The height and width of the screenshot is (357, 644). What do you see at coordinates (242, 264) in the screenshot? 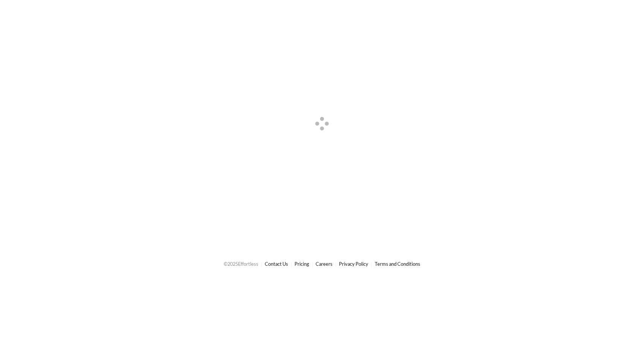
I see `span: © 2025 Effortless` at bounding box center [242, 264].